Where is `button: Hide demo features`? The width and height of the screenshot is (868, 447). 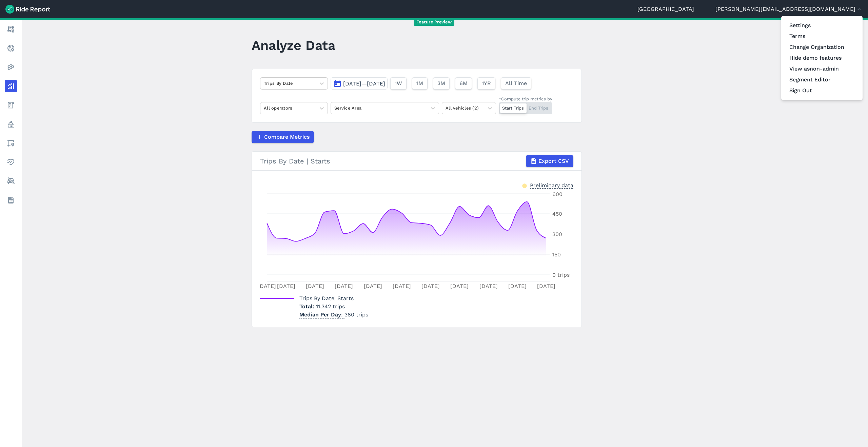
button: Hide demo features is located at coordinates (822, 58).